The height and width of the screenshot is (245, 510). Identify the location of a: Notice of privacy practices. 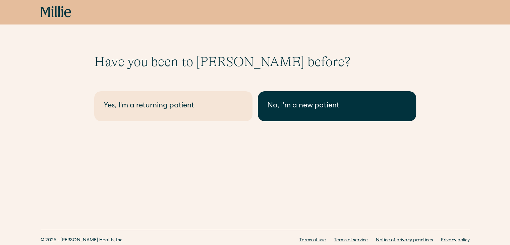
(405, 240).